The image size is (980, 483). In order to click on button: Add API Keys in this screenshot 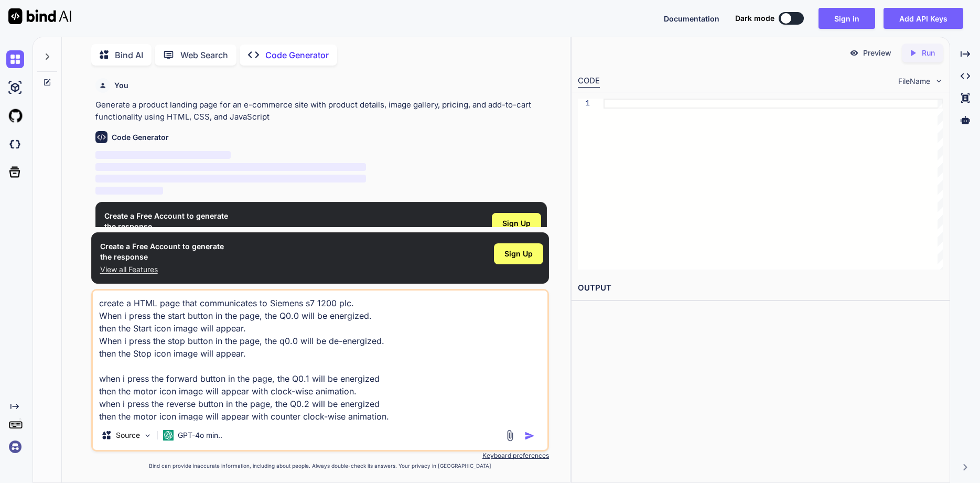, I will do `click(924, 18)`.